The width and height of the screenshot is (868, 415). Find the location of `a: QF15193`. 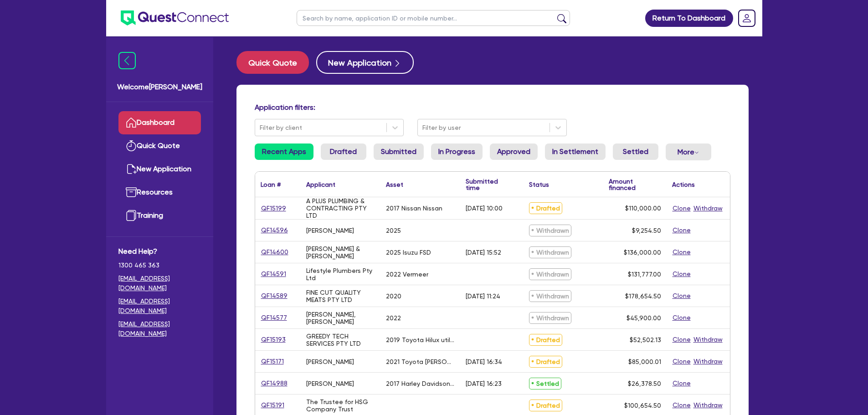

a: QF15193 is located at coordinates (273, 339).